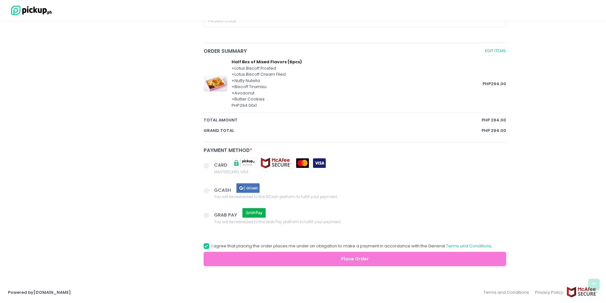  I want to click on span: Grand total, so click(343, 131).